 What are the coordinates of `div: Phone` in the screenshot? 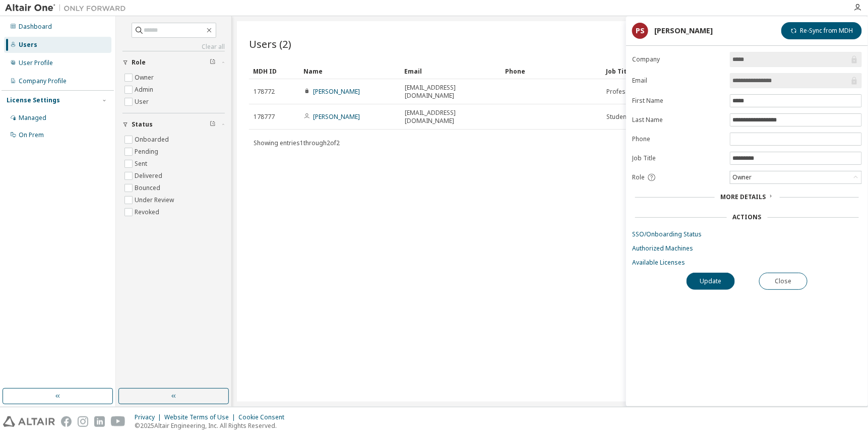 It's located at (552, 71).